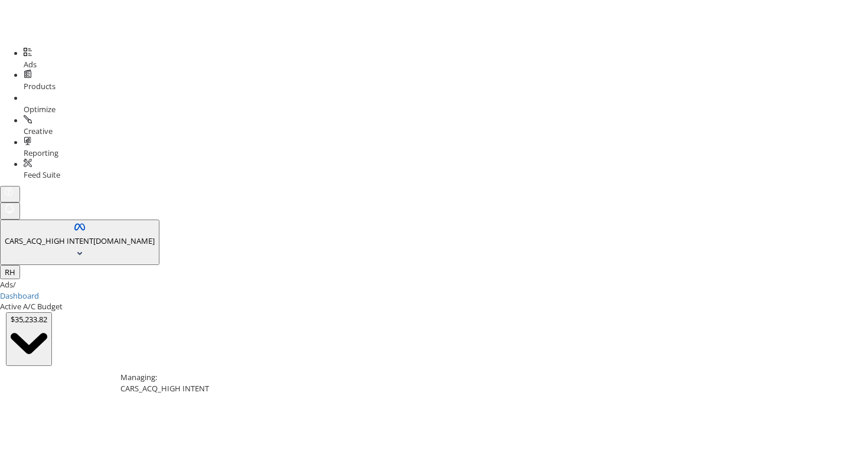  Describe the element at coordinates (42, 175) in the screenshot. I see `span: Feed Suite` at that location.